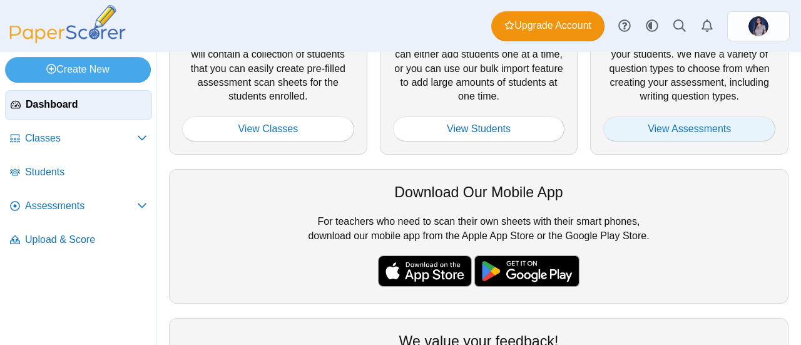  I want to click on span: Students, so click(86, 172).